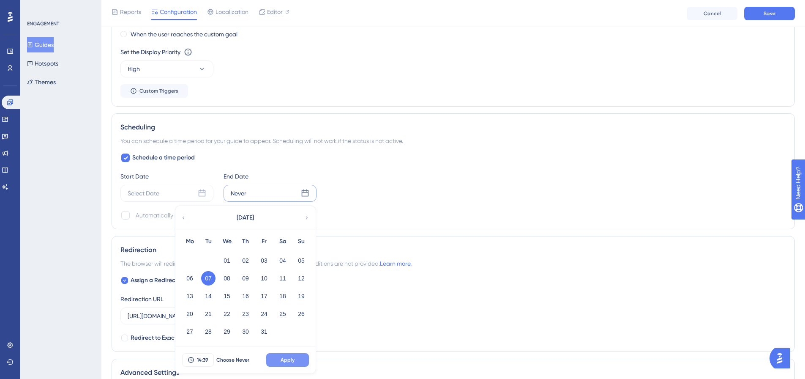  Describe the element at coordinates (190, 278) in the screenshot. I see `button: 06` at that location.